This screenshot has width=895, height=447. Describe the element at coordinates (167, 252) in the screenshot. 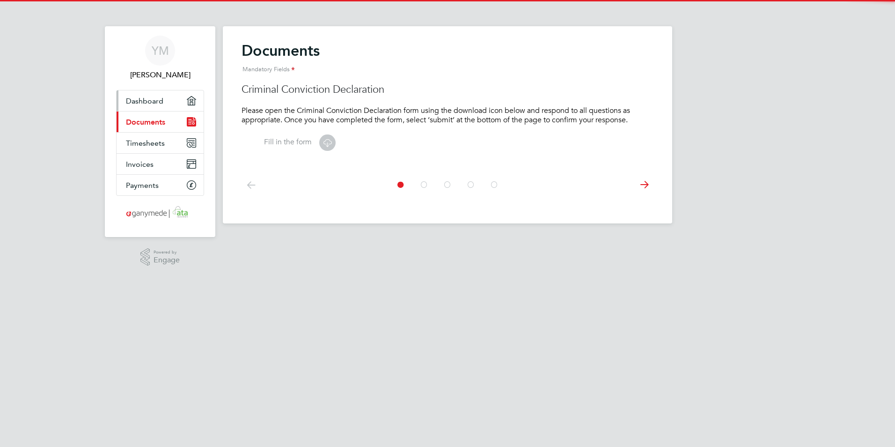

I see `span: Powered by` at that location.